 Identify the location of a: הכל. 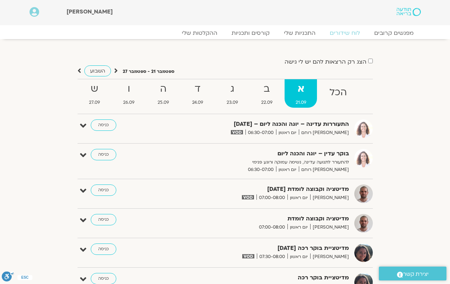
(338, 94).